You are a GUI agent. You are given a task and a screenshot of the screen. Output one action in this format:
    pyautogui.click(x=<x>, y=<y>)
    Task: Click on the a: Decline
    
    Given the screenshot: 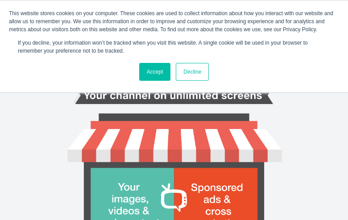 What is the action you would take?
    pyautogui.click(x=192, y=72)
    